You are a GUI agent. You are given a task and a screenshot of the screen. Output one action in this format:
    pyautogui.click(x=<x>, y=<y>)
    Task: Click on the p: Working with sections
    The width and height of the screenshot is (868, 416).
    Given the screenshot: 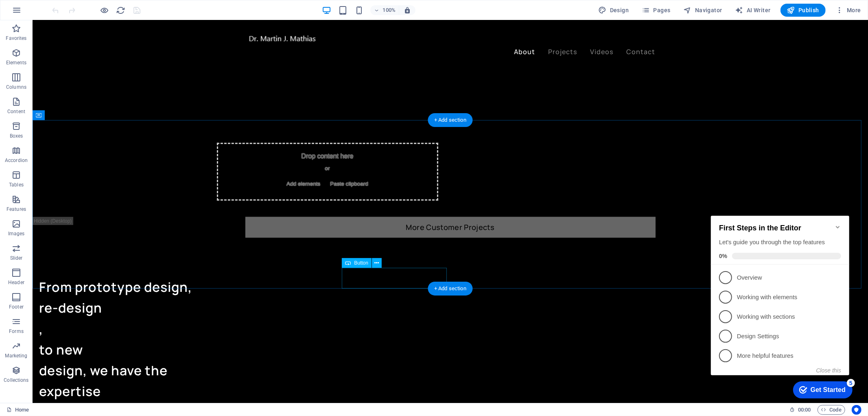 What is the action you would take?
    pyautogui.click(x=78, y=113)
    